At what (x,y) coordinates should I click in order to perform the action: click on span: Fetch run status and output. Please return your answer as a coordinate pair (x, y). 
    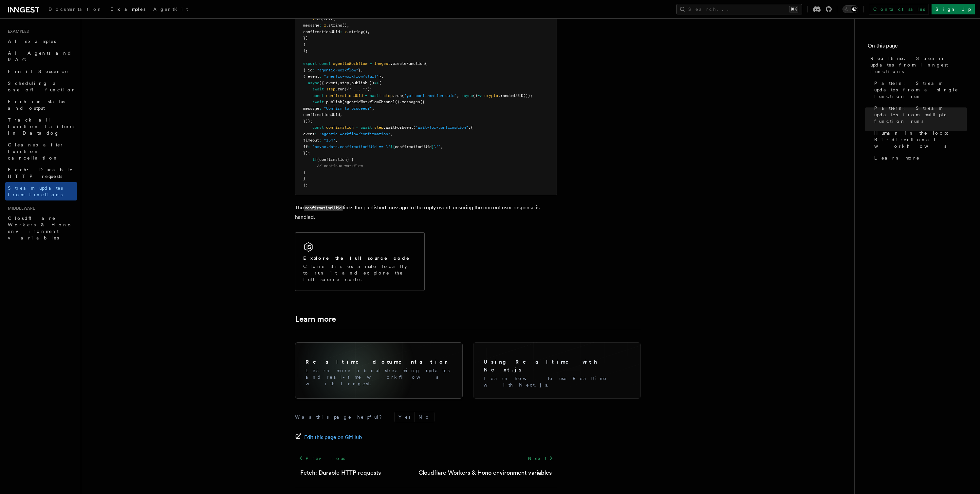
    Looking at the image, I should click on (37, 105).